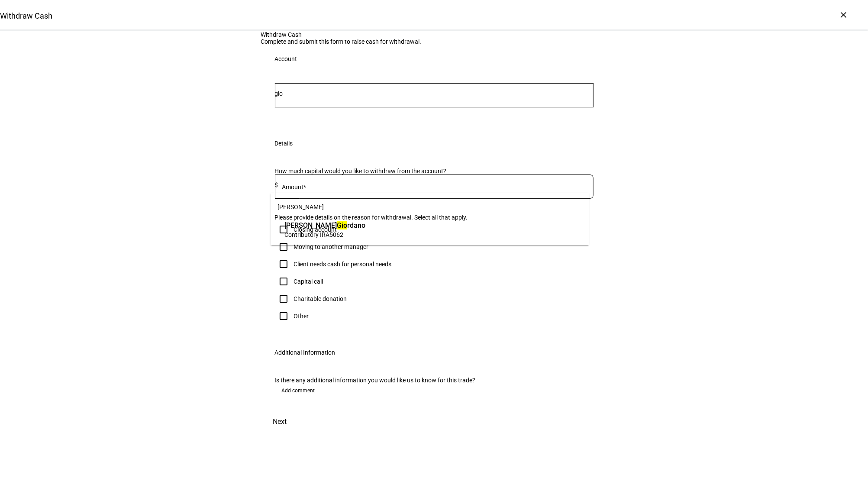 This screenshot has width=868, height=501. I want to click on div: Other, so click(301, 317).